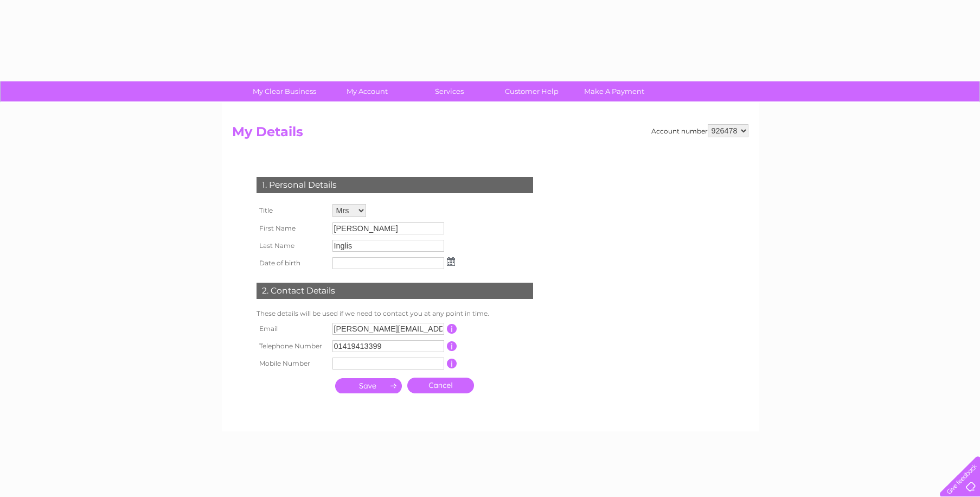 This screenshot has height=497, width=980. What do you see at coordinates (291, 347) in the screenshot?
I see `th: Telephone Number` at bounding box center [291, 347].